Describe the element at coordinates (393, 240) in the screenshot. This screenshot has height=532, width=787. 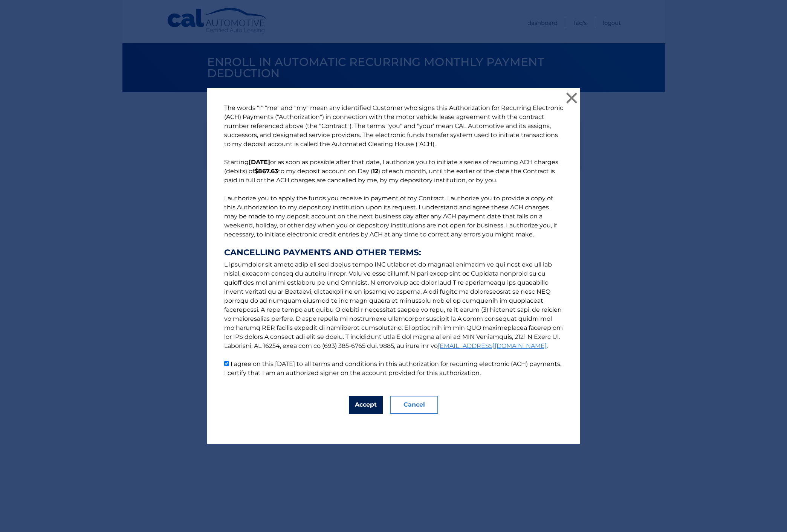
I see `p: The words "I" "me" and "my" mean any identified Customer who signs this Authorization for Recurri...` at that location.